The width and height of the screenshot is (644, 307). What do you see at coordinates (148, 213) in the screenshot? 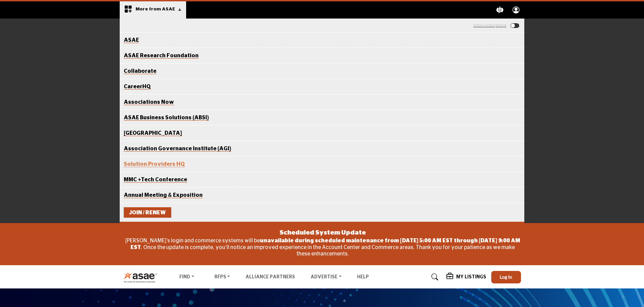
I see `a: Join / Renew - opens in new tab` at bounding box center [148, 213].